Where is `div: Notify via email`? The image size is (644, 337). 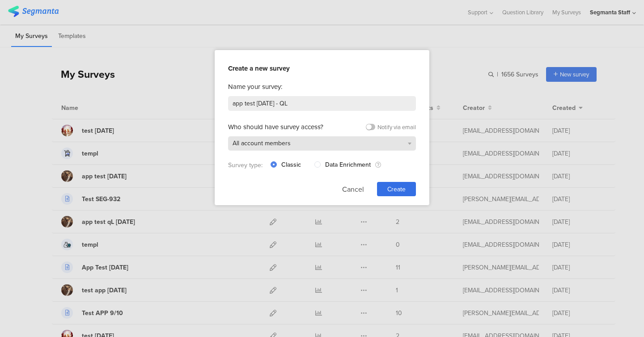
div: Notify via email is located at coordinates (397, 127).